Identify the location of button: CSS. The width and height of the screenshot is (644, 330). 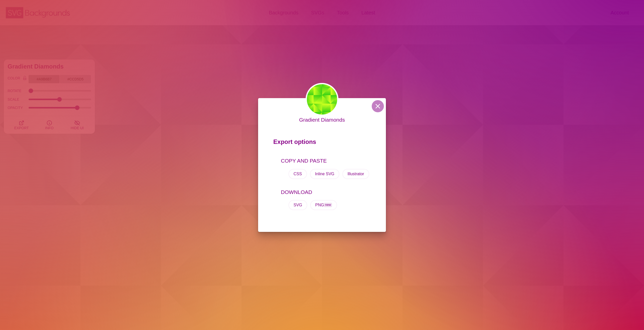
(298, 174).